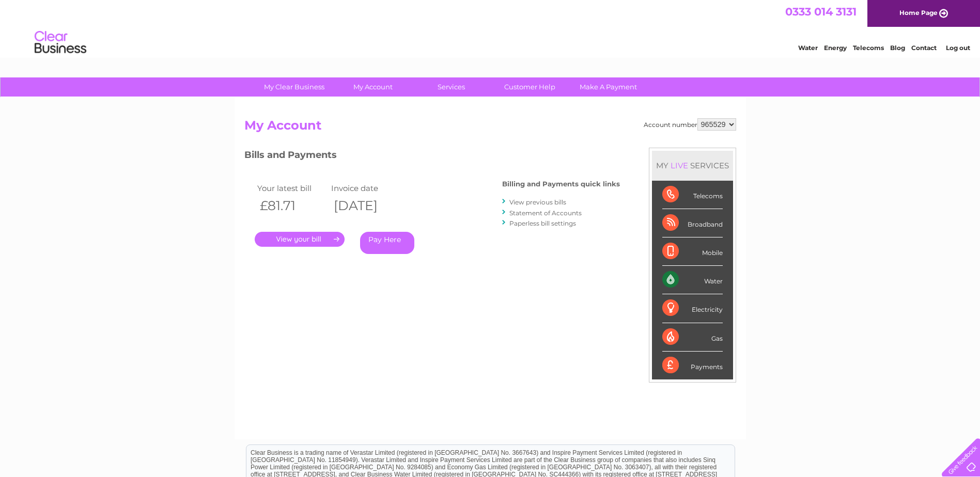 Image resolution: width=980 pixels, height=477 pixels. What do you see at coordinates (292, 205) in the screenshot?
I see `th: £81.71` at bounding box center [292, 205].